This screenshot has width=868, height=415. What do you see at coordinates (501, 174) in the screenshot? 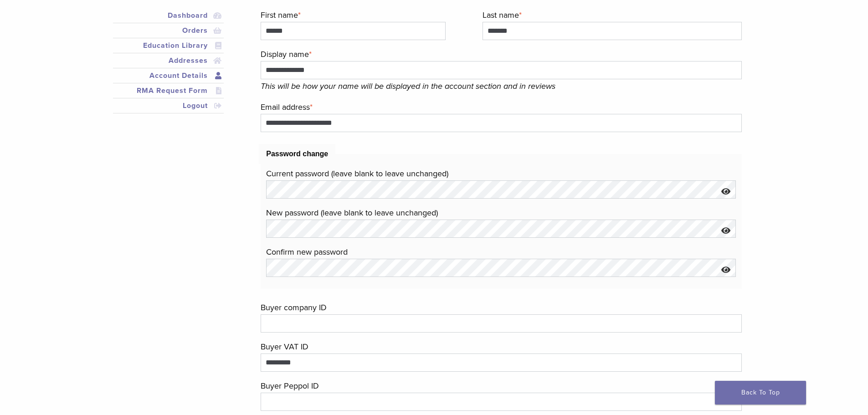
I see `label: Current password (leave blank to leave unchanged)` at bounding box center [501, 174].